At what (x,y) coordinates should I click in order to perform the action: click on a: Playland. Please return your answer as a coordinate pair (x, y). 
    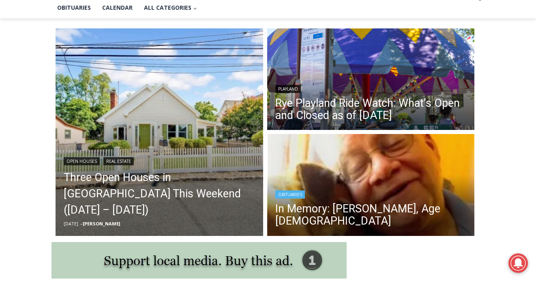
    Looking at the image, I should click on (288, 89).